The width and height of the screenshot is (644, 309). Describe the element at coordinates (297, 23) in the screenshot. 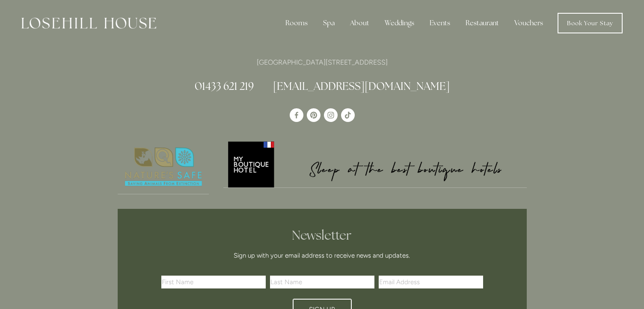

I see `div: Rooms` at that location.